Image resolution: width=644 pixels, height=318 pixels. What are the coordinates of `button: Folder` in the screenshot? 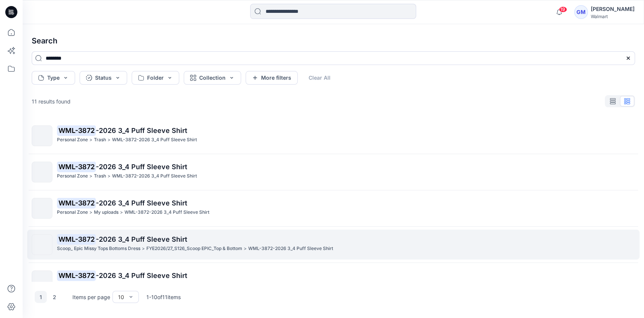 It's located at (155, 78).